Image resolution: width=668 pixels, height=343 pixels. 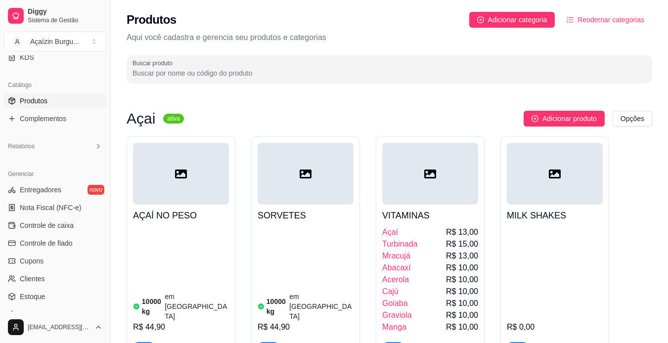 I want to click on div: Gerenciar, so click(x=55, y=174).